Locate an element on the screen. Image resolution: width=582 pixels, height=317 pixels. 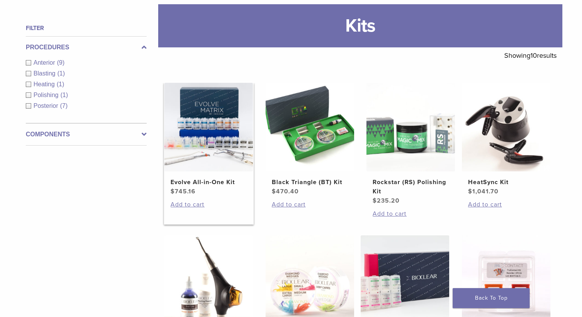
bdi: 745.16 is located at coordinates (183, 191).